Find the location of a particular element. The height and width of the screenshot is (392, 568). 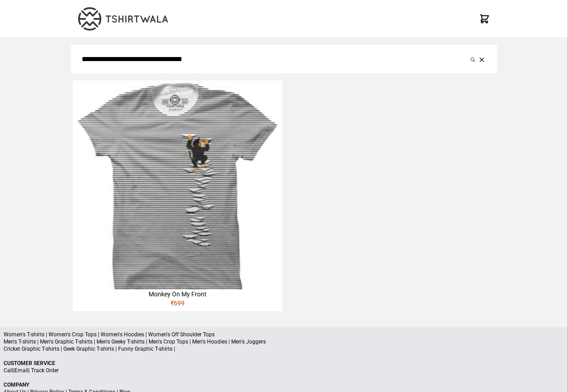

p: Women's T-shirts | Women's Crop Tops | Women's Hoodies | Women's Off Shoulder Tops is located at coordinates (284, 335).